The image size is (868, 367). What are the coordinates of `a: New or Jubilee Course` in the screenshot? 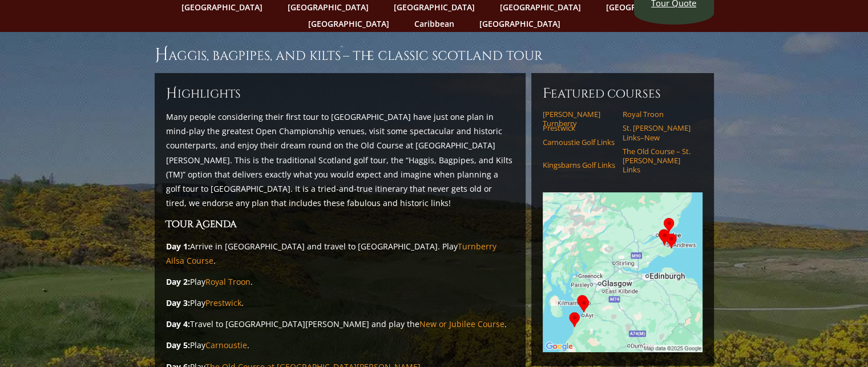 It's located at (462, 324).